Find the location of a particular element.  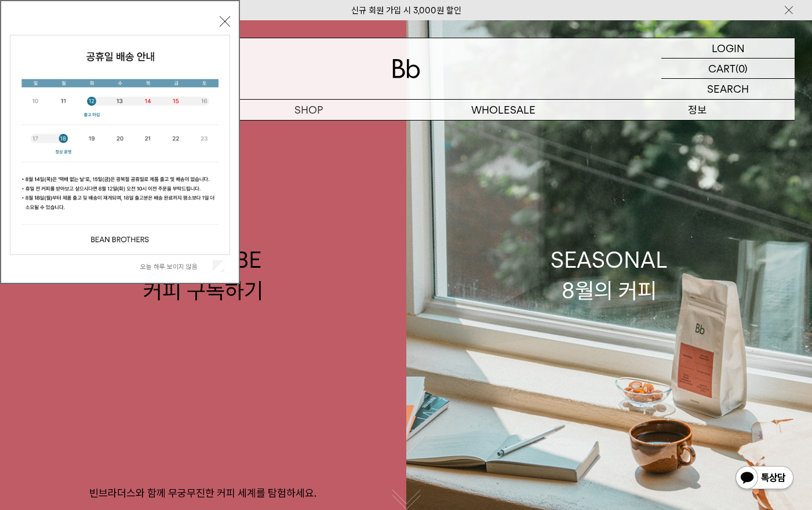

p: SEARCH is located at coordinates (728, 88).